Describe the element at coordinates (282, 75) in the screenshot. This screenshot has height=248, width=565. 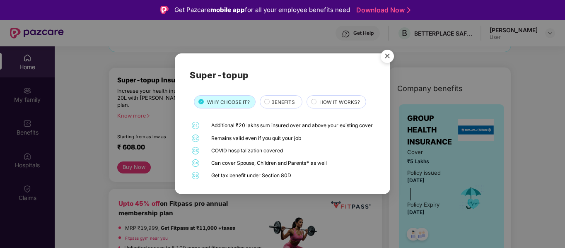
I see `h2: Super-topup` at that location.